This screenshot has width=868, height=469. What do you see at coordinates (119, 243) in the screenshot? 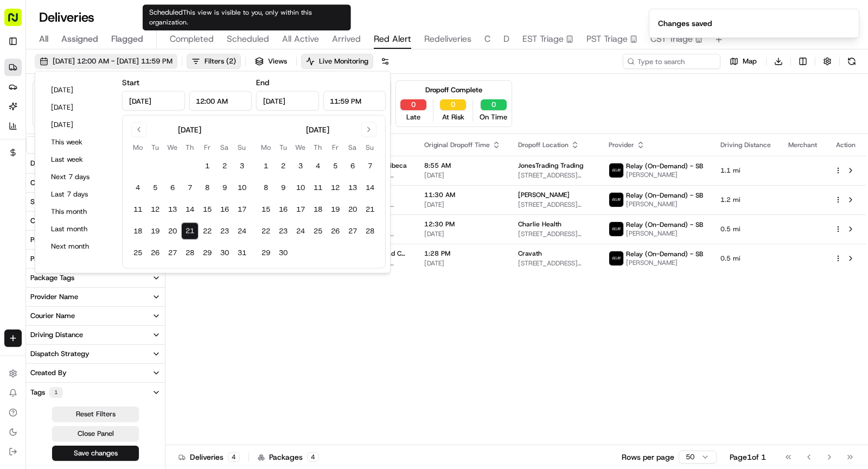
I see `span: Pylon` at bounding box center [119, 243].